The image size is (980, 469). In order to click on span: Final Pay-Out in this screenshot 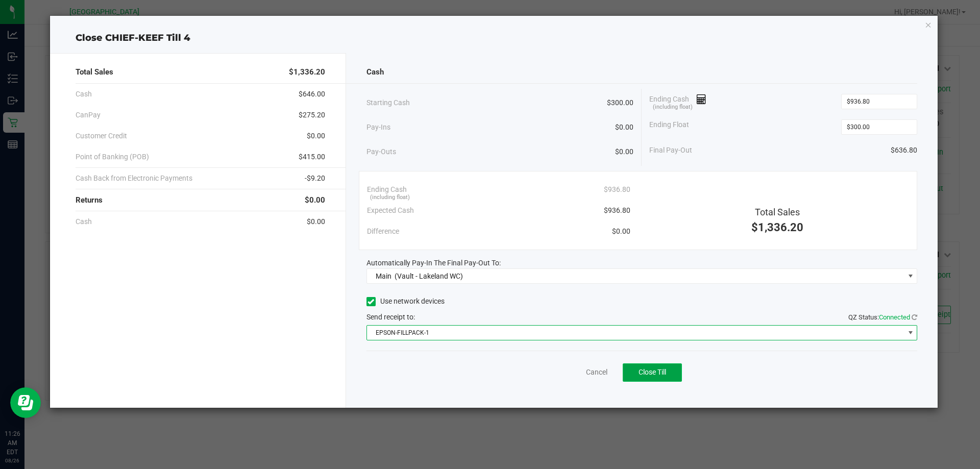, I will do `click(670, 150)`.